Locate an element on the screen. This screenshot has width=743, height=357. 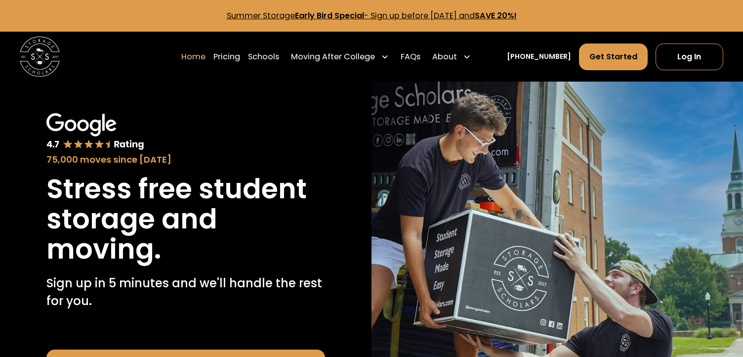
a: FAQs is located at coordinates (410, 56).